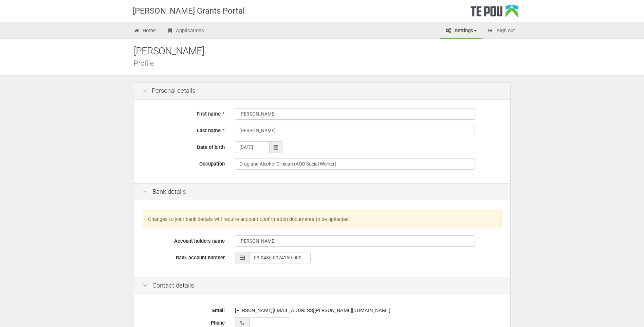 Image resolution: width=644 pixels, height=327 pixels. I want to click on span: Phone, so click(218, 323).